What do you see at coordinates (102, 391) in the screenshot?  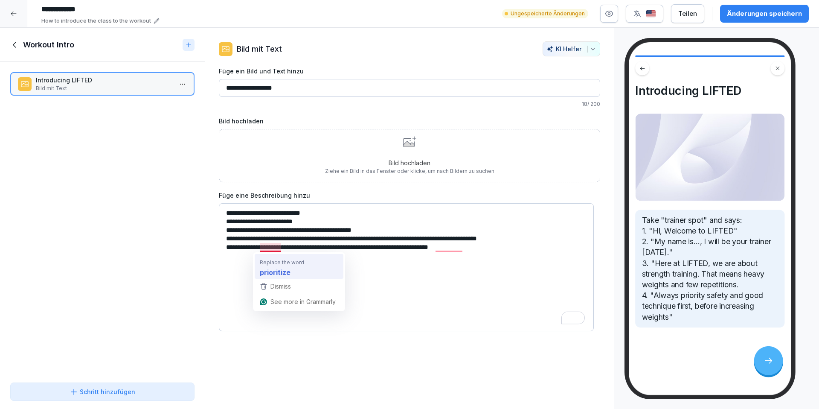 I see `button: Schritt hinzufügen` at bounding box center [102, 391].